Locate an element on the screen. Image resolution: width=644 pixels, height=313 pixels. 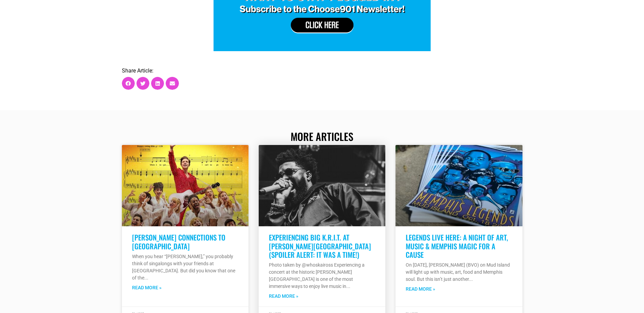
a: Read more about Neil Diamond’s Connections to Memphis is located at coordinates (147, 288).